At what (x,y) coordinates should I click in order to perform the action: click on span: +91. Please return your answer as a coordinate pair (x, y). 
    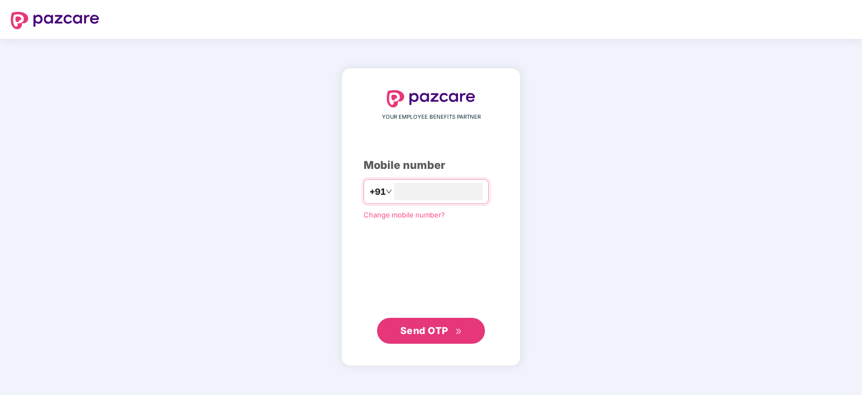
    Looking at the image, I should click on (378, 191).